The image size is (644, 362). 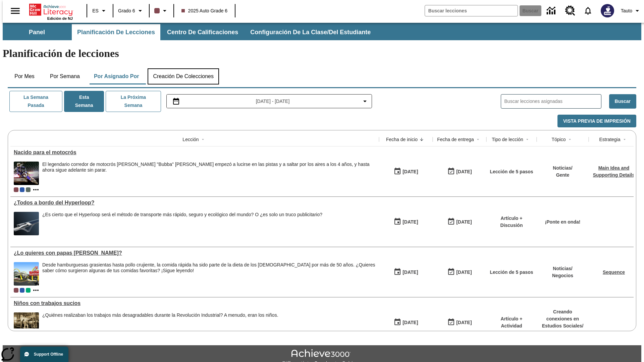 I want to click on h1: Planificación de lecciones, so click(x=322, y=53).